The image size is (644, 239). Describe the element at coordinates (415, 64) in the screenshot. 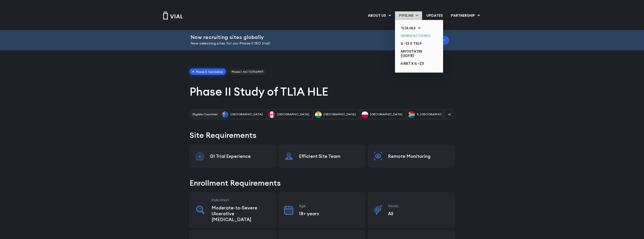

I see `a: α4β7 x IL-23` at that location.